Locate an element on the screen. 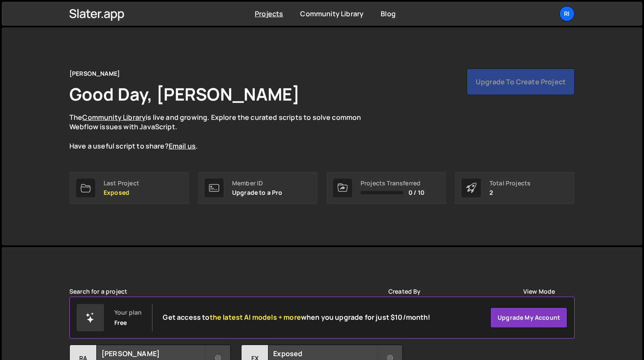 The width and height of the screenshot is (644, 360). p: Upgrade to a Pro is located at coordinates (257, 193).